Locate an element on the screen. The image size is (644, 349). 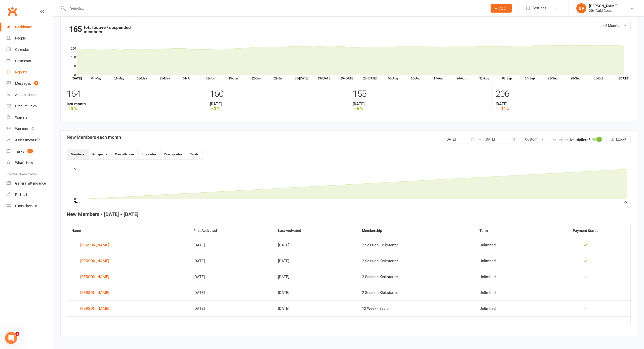
div: Roll call is located at coordinates (21, 194).